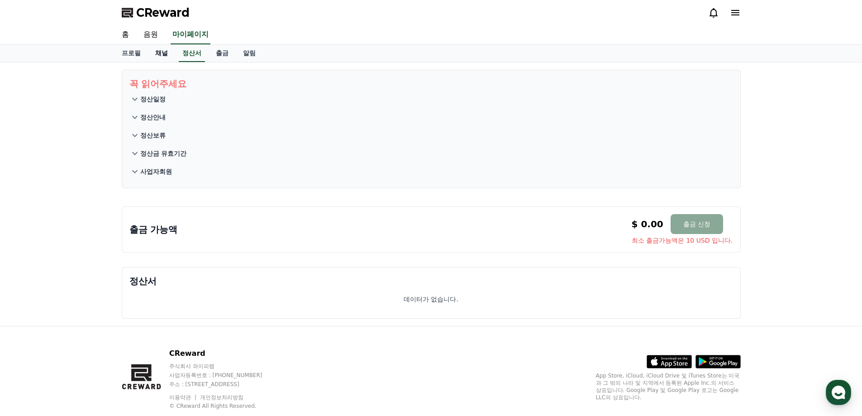  I want to click on p: 출금 가능액, so click(153, 230).